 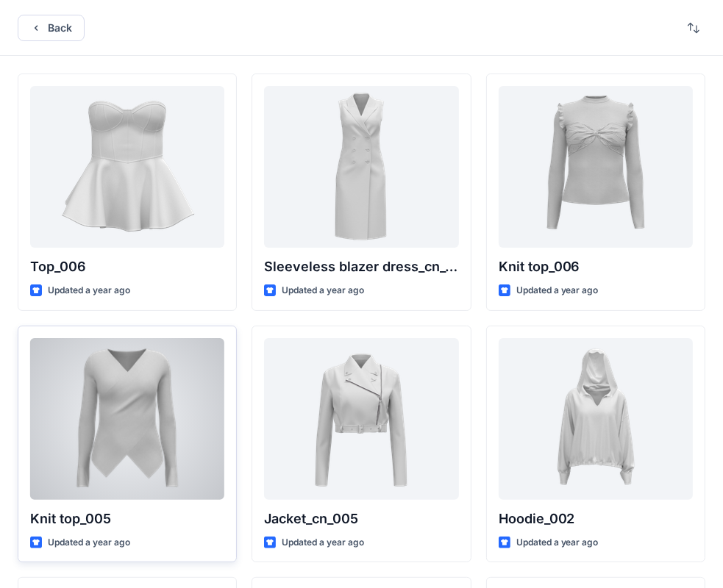 I want to click on a: Hoodie_002, so click(x=596, y=420).